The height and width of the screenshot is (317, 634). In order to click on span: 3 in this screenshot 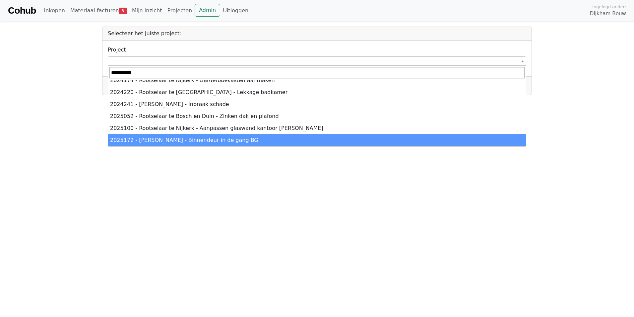, I will do `click(123, 11)`.